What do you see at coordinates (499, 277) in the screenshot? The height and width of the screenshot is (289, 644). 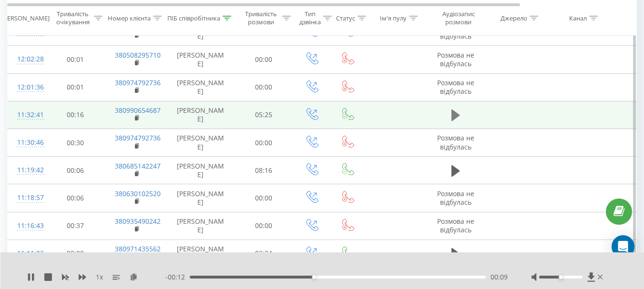 I see `span: 00:09` at bounding box center [499, 277].